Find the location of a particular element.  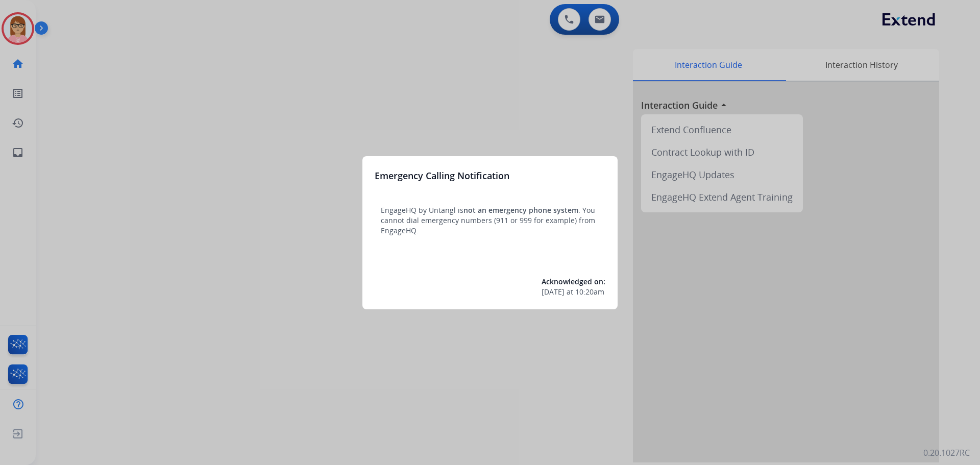

span: not an emergency phone system is located at coordinates (521, 209).